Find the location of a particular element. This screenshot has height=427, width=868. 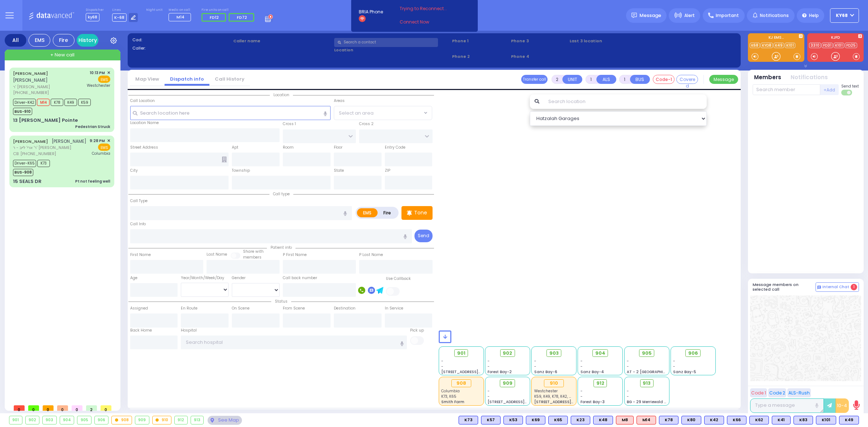

label: KJFD is located at coordinates (836, 38).